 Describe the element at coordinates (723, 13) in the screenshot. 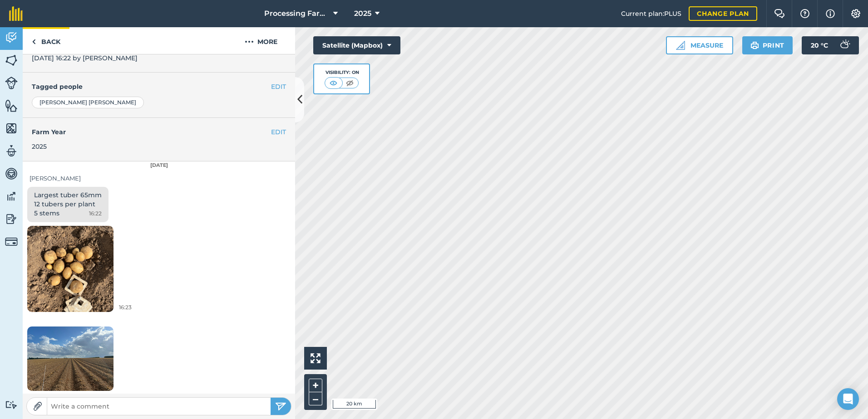

I see `a: Change plan` at that location.